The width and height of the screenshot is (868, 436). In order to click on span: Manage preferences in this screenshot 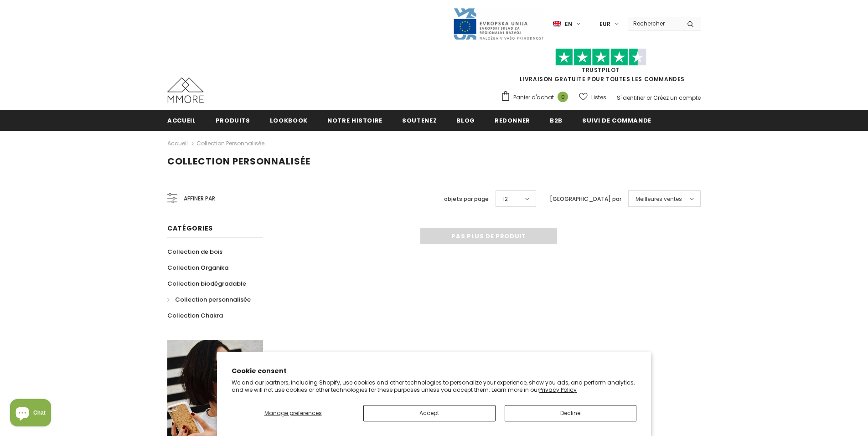, I will do `click(293, 413)`.